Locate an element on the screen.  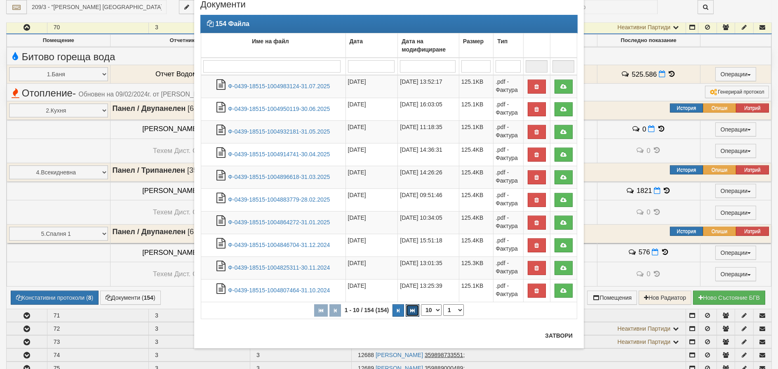
b: Дата на модифициране is located at coordinates (423, 45).